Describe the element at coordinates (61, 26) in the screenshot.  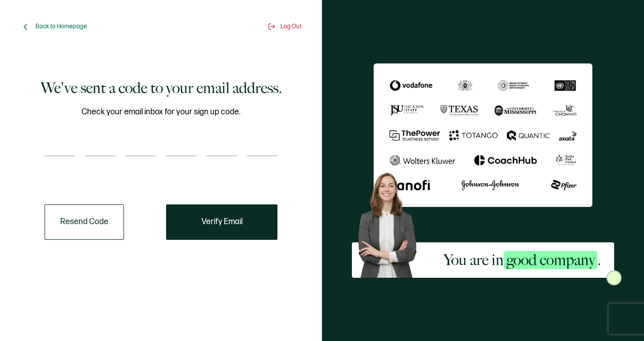
I see `span: Back to Homepage` at that location.